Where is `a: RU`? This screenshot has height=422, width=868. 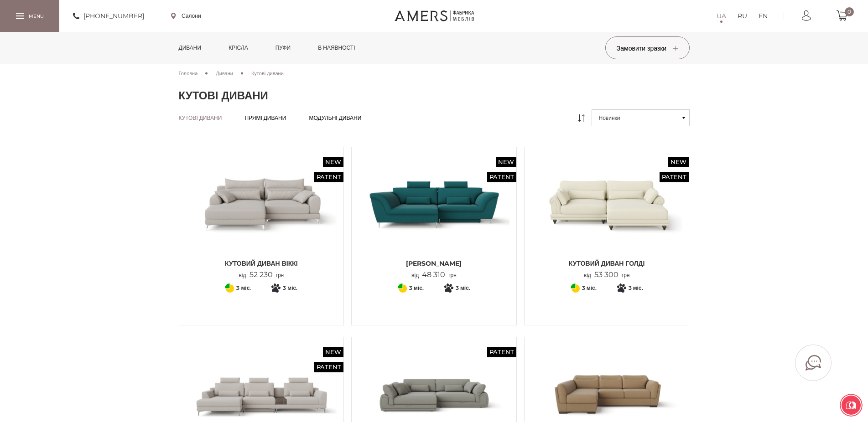
a: RU is located at coordinates (742, 16).